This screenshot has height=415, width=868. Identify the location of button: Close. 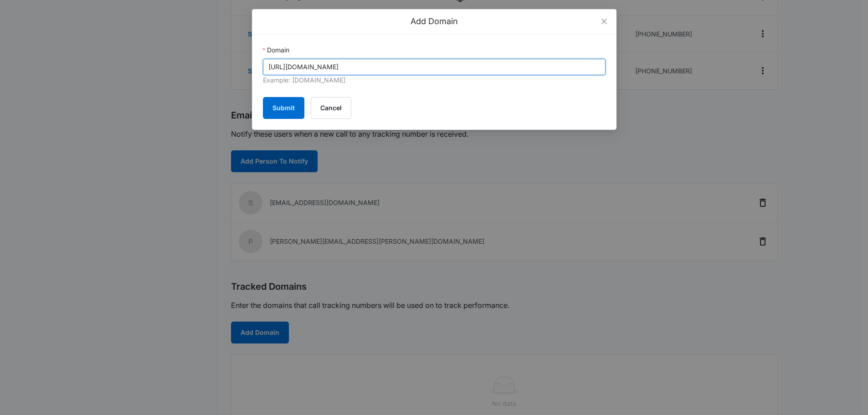
(604, 21).